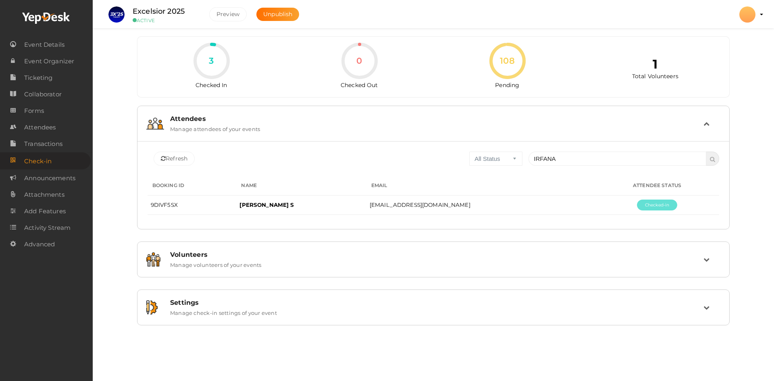  I want to click on label: Pending, so click(508, 84).